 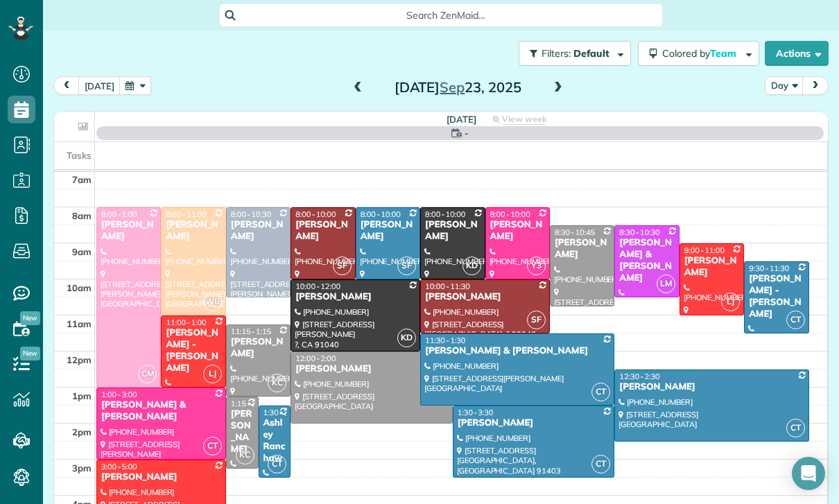 I want to click on div: Ashley Ranchaw, so click(x=274, y=441).